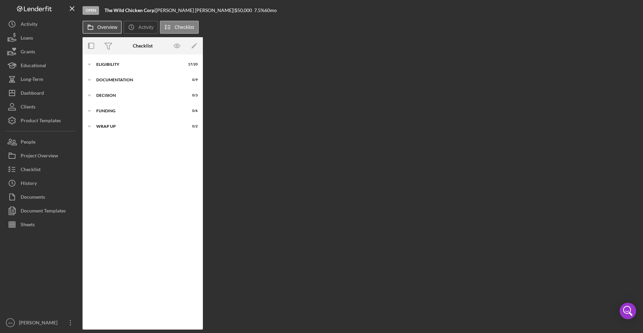 This screenshot has width=643, height=333. What do you see at coordinates (27, 39) in the screenshot?
I see `div: Loans` at bounding box center [27, 39].